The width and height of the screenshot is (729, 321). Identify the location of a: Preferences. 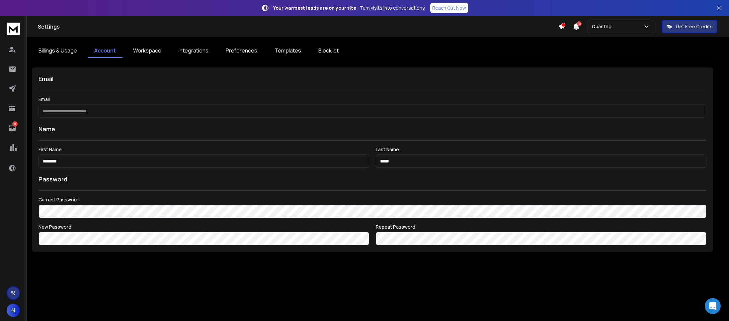
(241, 51).